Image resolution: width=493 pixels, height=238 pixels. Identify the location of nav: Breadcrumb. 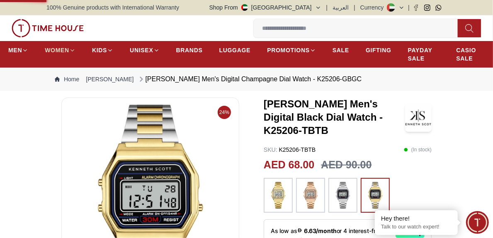
(246, 79).